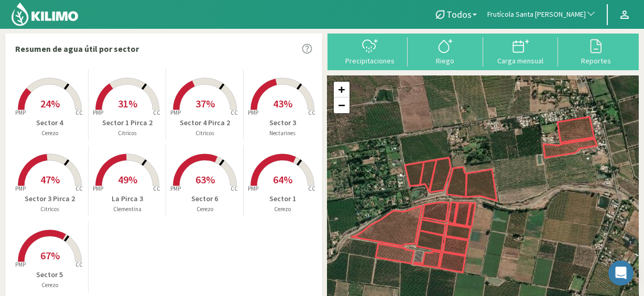 The image size is (644, 296). I want to click on p: Sector 3, so click(282, 123).